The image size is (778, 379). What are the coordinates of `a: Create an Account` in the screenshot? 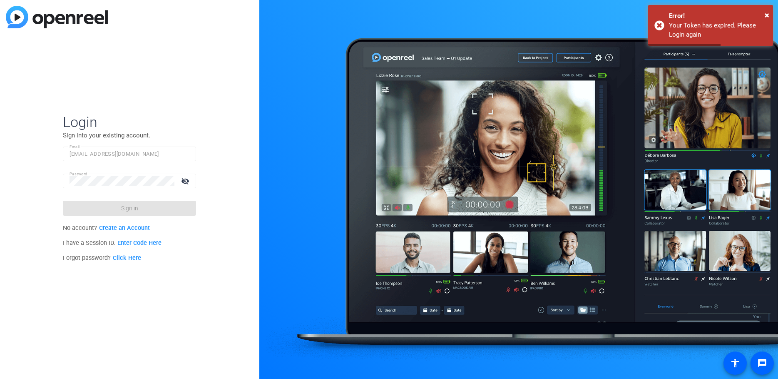 It's located at (124, 228).